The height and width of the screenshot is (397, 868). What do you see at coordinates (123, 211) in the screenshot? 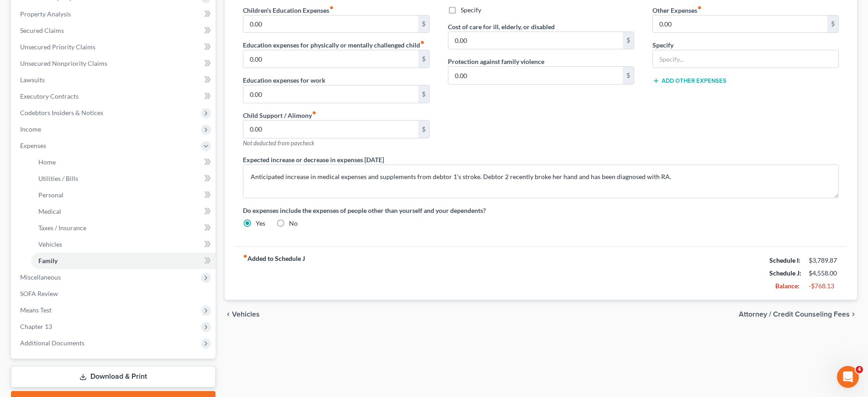
I see `a: Medical` at bounding box center [123, 211].